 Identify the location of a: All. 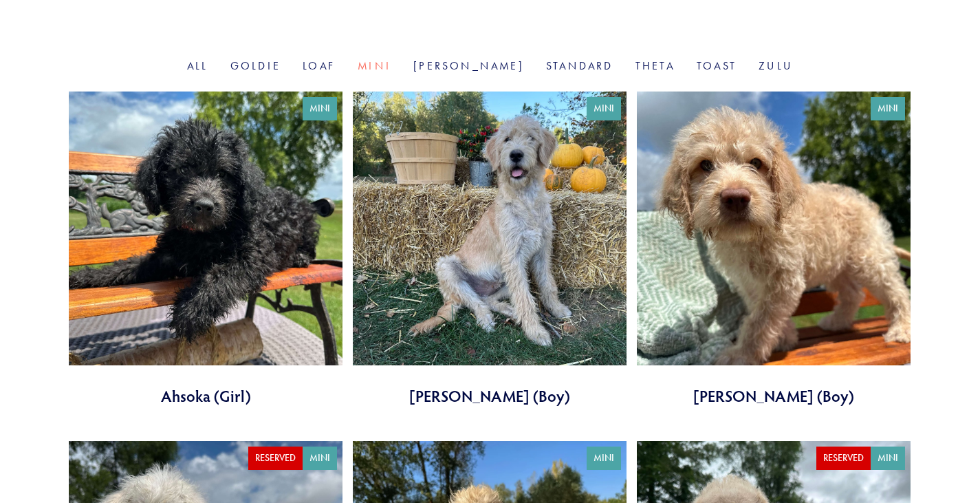
(197, 65).